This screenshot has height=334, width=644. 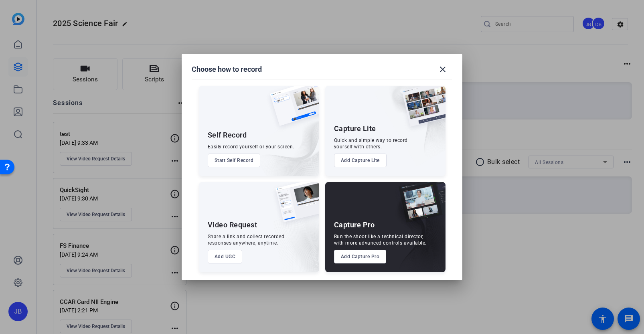 I want to click on div: Video Request, so click(x=233, y=225).